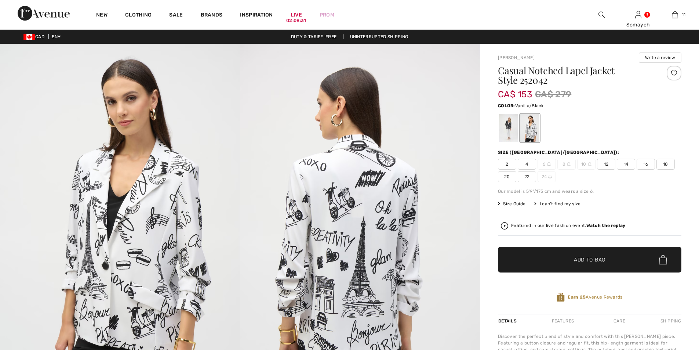  I want to click on span: 22, so click(527, 176).